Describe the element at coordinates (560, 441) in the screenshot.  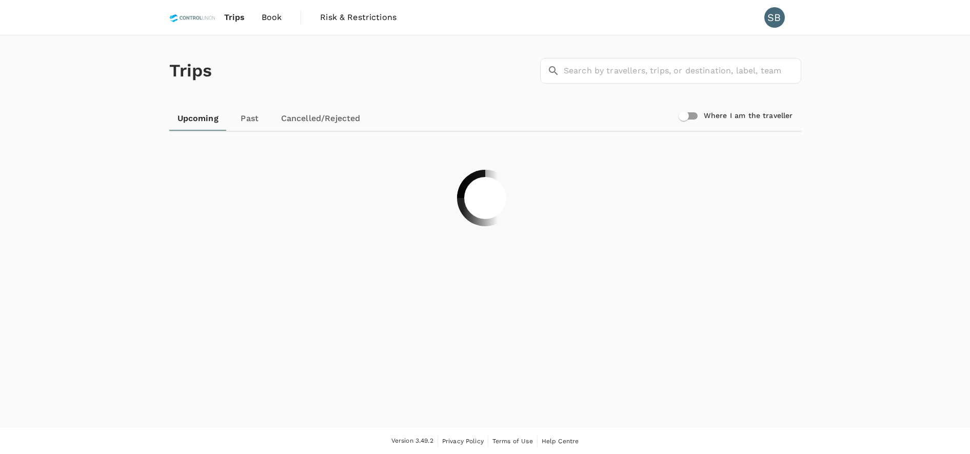
I see `a: Help Centre` at that location.